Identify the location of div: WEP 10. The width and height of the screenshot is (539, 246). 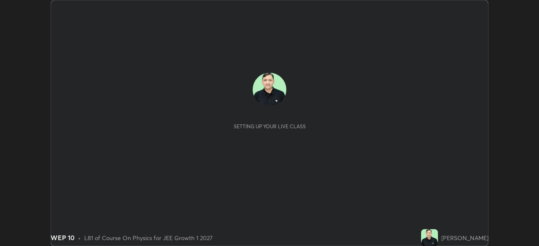
(62, 238).